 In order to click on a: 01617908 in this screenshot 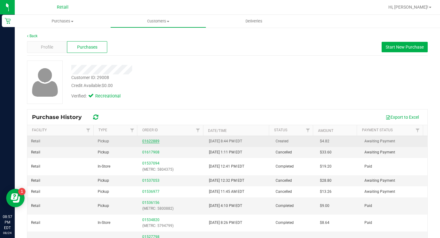, I will do `click(151, 152)`.